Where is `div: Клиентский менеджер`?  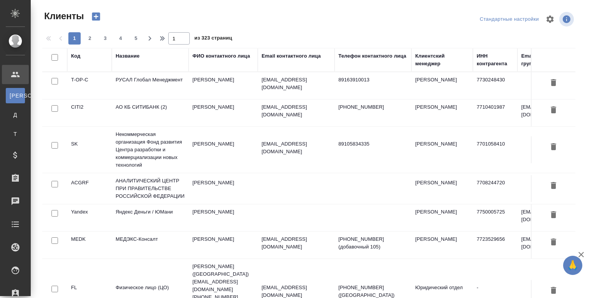 div: Клиентский менеджер is located at coordinates (442, 60).